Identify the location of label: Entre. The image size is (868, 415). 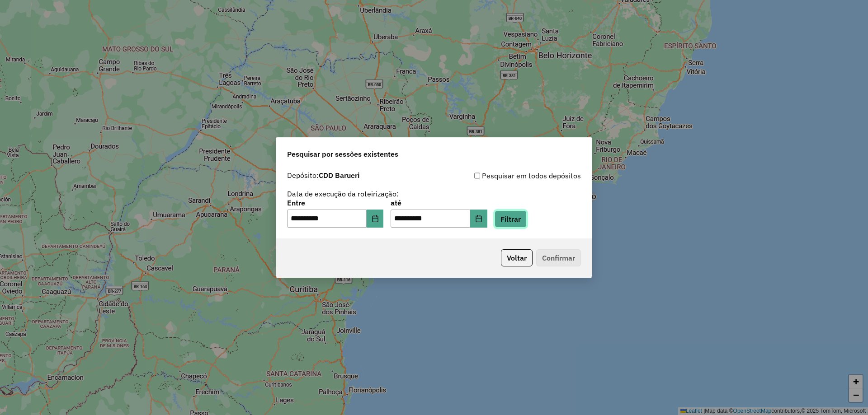
(335, 203).